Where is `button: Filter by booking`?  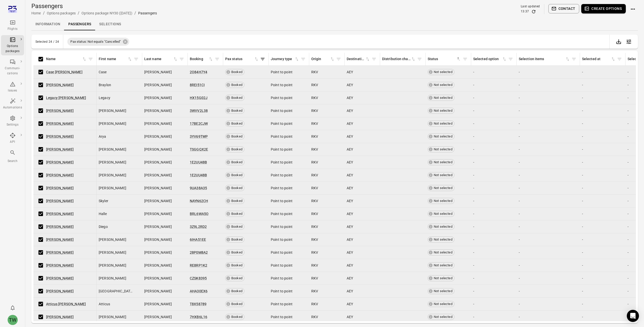
button: Filter by booking is located at coordinates (217, 59).